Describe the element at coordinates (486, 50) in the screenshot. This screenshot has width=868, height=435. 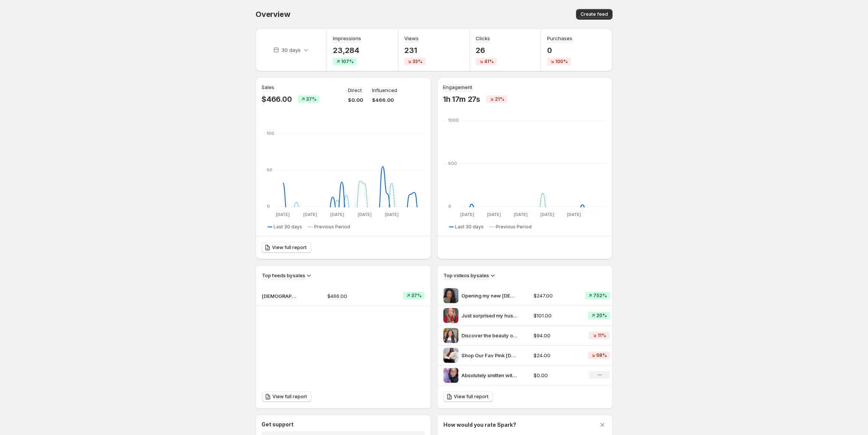
I see `p: 26` at that location.